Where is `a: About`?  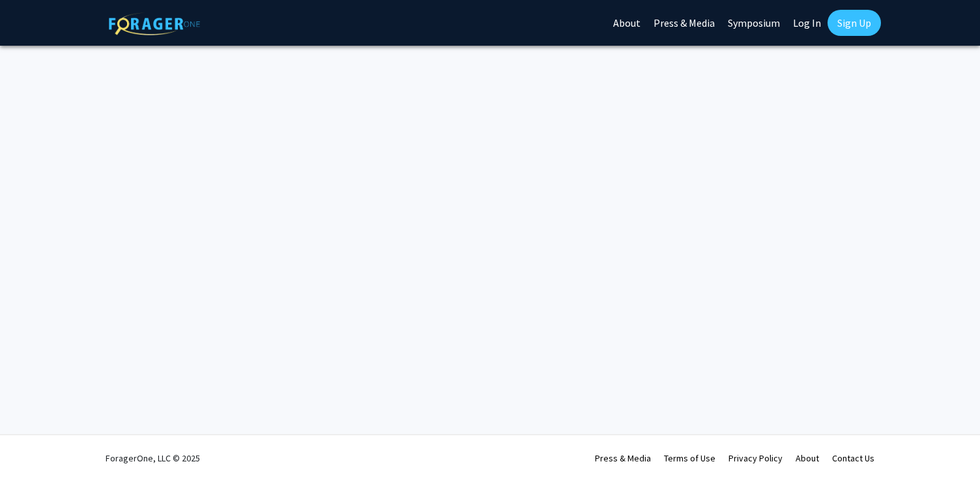 a: About is located at coordinates (808, 458).